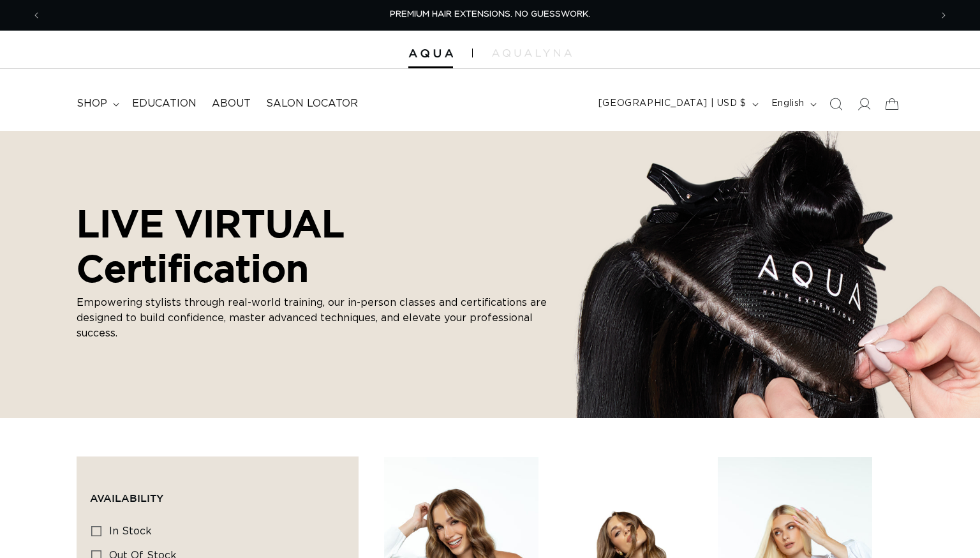 This screenshot has height=558, width=980. Describe the element at coordinates (319, 245) in the screenshot. I see `h2: LIVE VIRTUAL Certification` at that location.